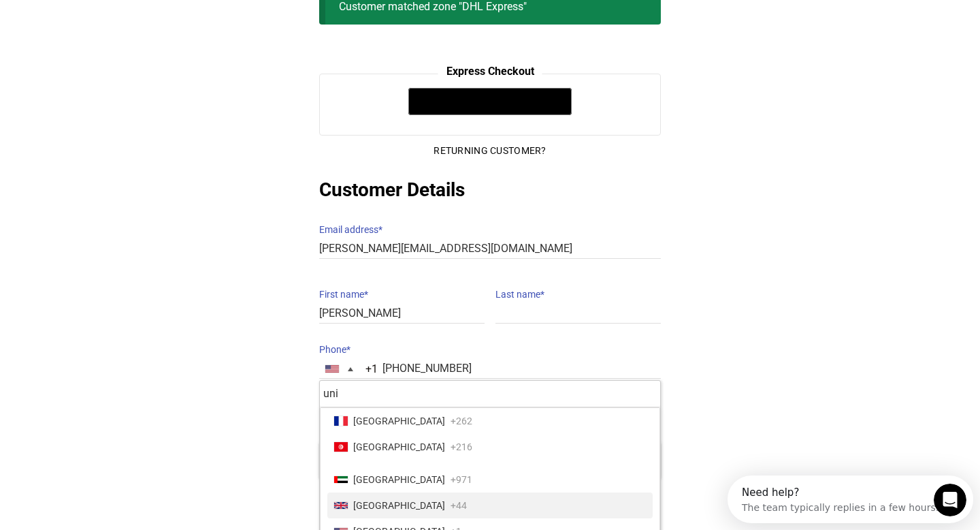 Image resolution: width=980 pixels, height=530 pixels. What do you see at coordinates (113, 29) in the screenshot?
I see `div: The team typically replies in a few hours.` at bounding box center [113, 29].